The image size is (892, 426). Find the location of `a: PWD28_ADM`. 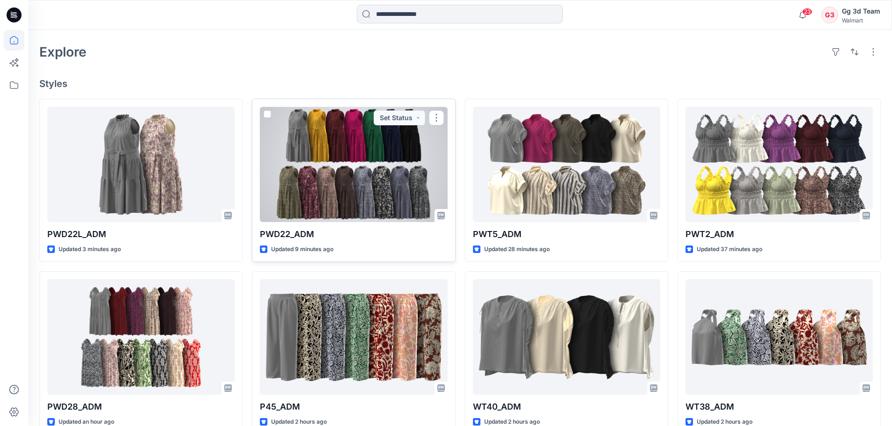

a: PWD28_ADM is located at coordinates (141, 337).